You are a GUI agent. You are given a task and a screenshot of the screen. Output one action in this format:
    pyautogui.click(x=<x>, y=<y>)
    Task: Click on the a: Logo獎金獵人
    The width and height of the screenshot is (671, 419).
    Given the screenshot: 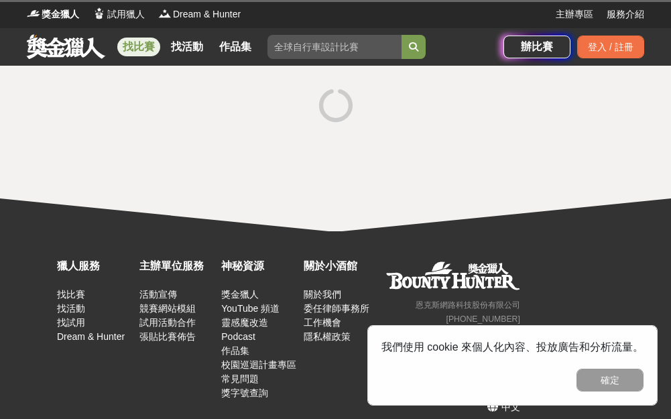 What is the action you would take?
    pyautogui.click(x=53, y=14)
    